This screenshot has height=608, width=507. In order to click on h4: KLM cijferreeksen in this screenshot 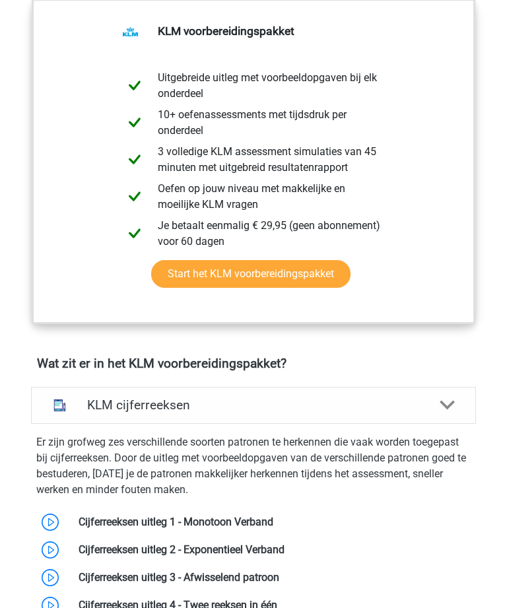, I will do `click(253, 405)`.